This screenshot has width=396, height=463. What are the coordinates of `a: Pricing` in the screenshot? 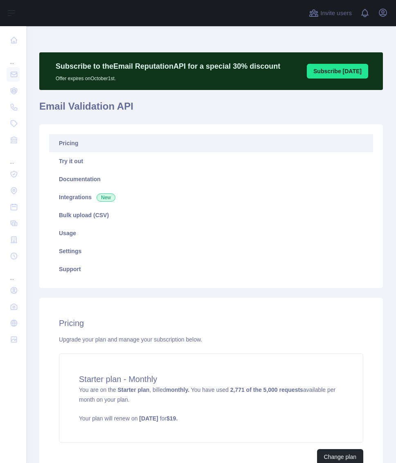 It's located at (211, 143).